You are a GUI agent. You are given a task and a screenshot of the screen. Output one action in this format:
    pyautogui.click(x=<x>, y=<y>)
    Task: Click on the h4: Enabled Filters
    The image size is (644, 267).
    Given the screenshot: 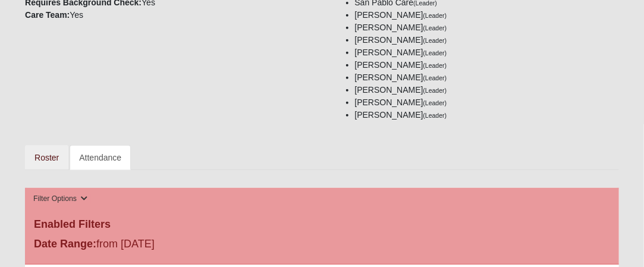 What is the action you would take?
    pyautogui.click(x=322, y=225)
    